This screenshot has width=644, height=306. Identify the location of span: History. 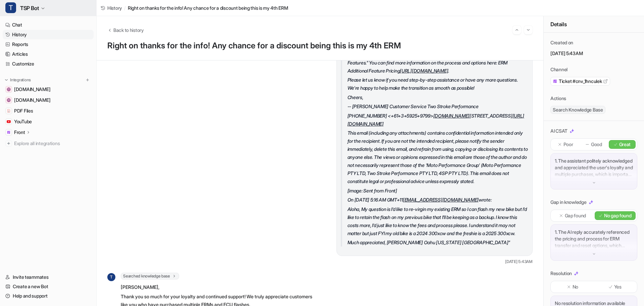
(115, 8).